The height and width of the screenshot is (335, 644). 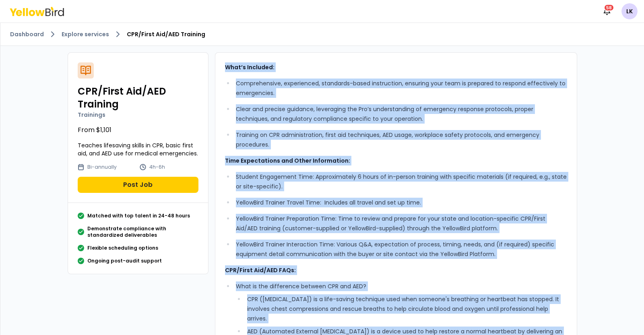 What do you see at coordinates (401, 249) in the screenshot?
I see `p: YellowBird Trainer Interaction Time: Various Q&A, expectation of process, timing, needs, and (if ...` at bounding box center [401, 249].